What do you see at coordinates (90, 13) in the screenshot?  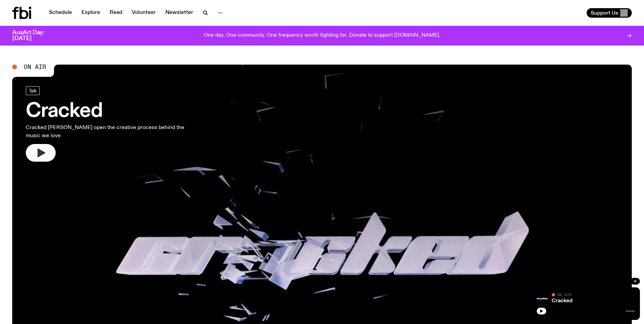 I see `a: Explore` at bounding box center [90, 13].